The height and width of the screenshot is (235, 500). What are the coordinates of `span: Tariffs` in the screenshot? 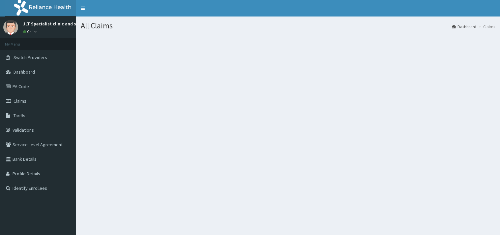 It's located at (19, 115).